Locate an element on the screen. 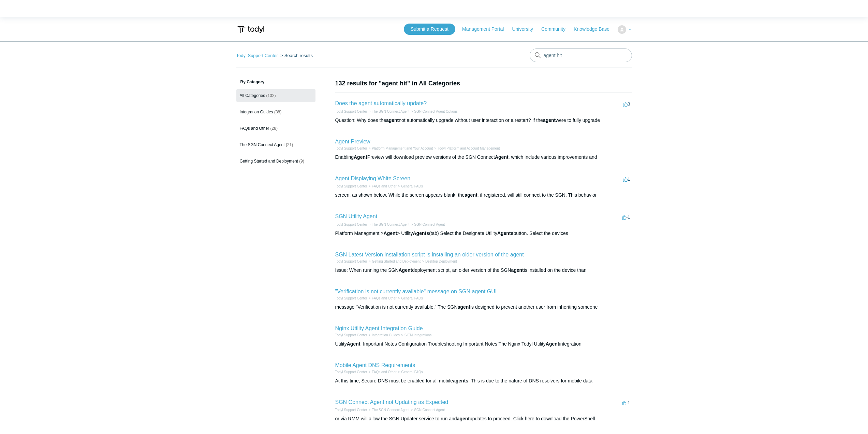 Image resolution: width=868 pixels, height=434 pixels. span: FAQs and Other is located at coordinates (255, 128).